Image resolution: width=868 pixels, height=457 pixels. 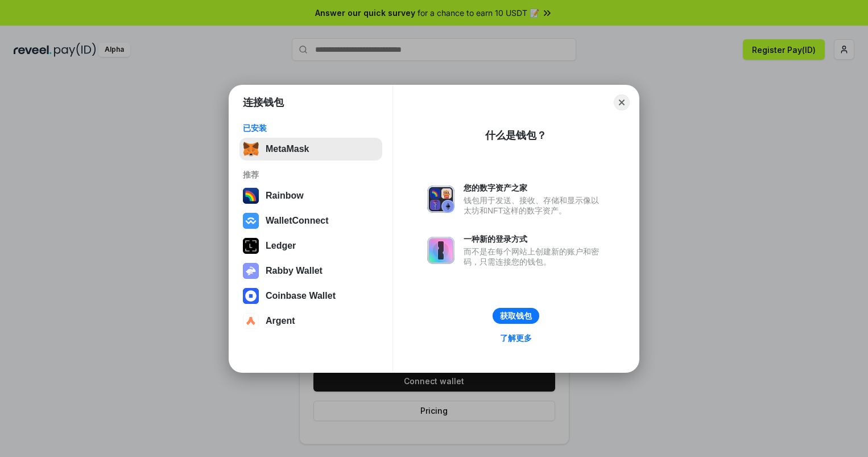 I want to click on div: Rainbow, so click(x=284, y=196).